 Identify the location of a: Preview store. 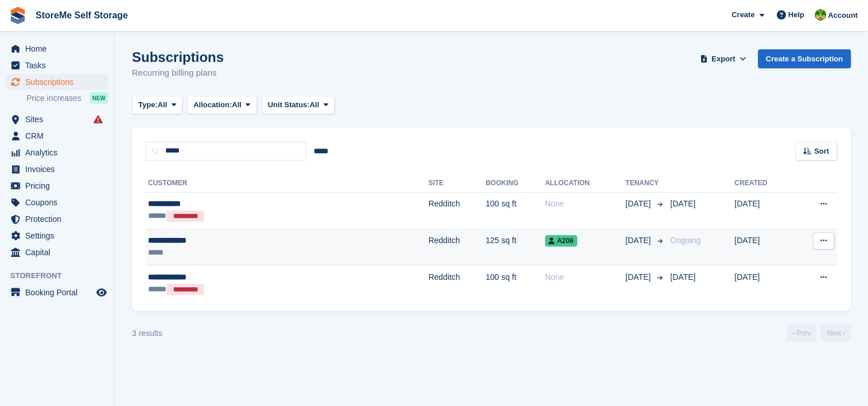
(102, 293).